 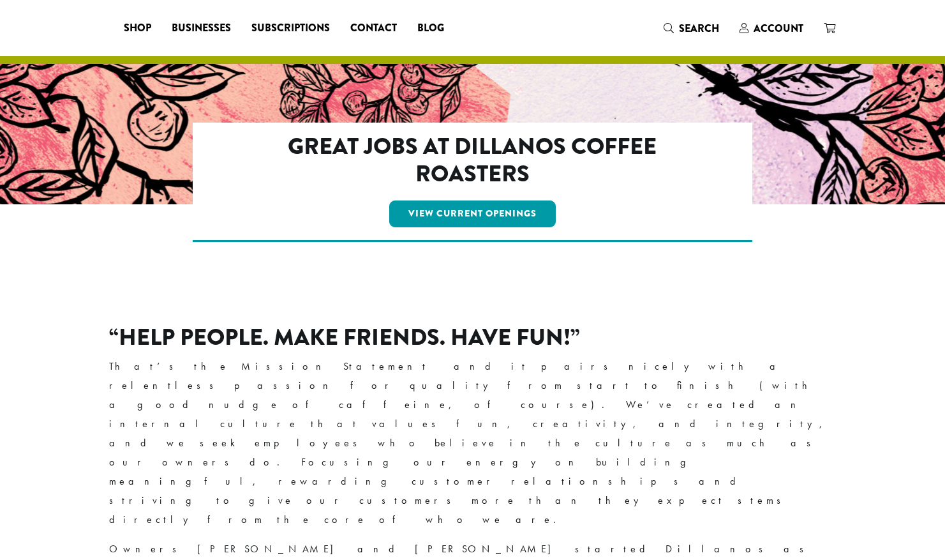 I want to click on span: Shop, so click(x=137, y=28).